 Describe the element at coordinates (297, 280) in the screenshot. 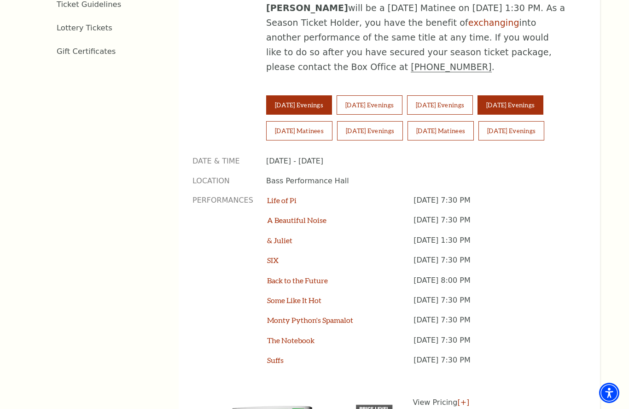

I see `a: Back to the Future` at that location.